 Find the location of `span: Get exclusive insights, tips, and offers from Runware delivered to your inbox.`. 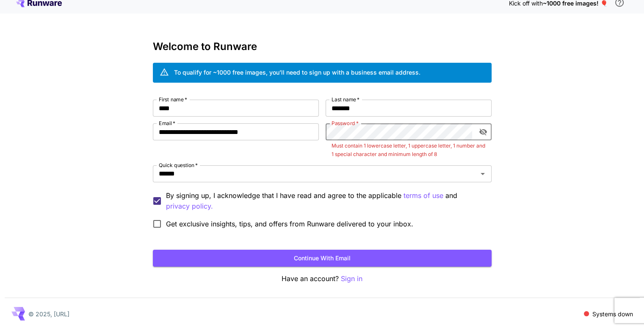

span: Get exclusive insights, tips, and offers from Runware delivered to your inbox. is located at coordinates (290, 224).